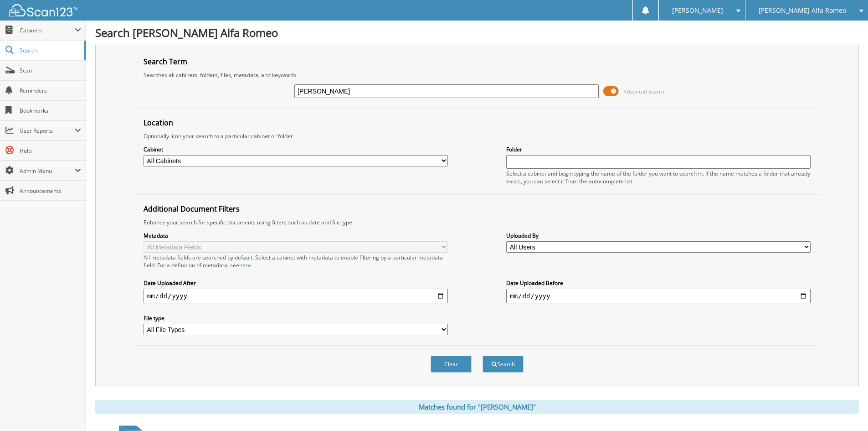 Image resolution: width=868 pixels, height=431 pixels. Describe the element at coordinates (245, 265) in the screenshot. I see `a: here` at that location.